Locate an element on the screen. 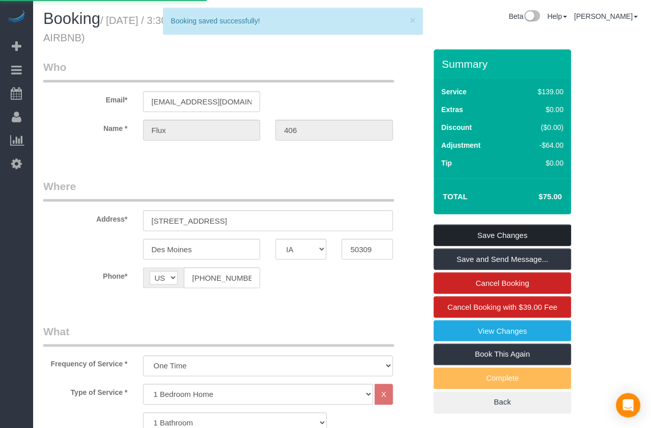  label: Frequency of Service * is located at coordinates (86, 362).